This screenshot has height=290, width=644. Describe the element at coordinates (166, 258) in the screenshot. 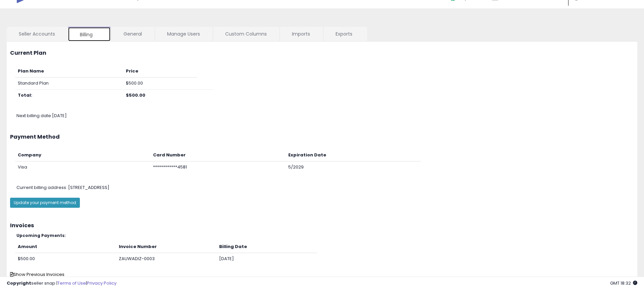

I see `td: ZAUWADIZ-0003` at that location.